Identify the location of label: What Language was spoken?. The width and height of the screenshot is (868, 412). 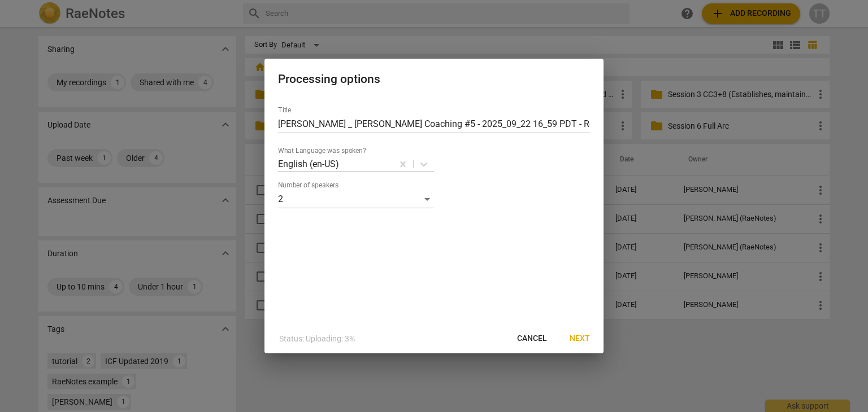
(322, 151).